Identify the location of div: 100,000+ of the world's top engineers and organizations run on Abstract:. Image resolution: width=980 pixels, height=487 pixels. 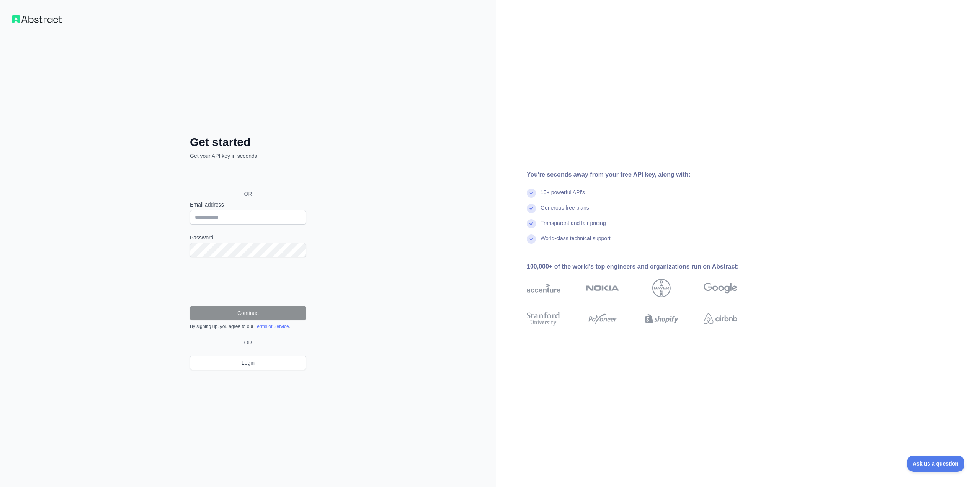
(644, 267).